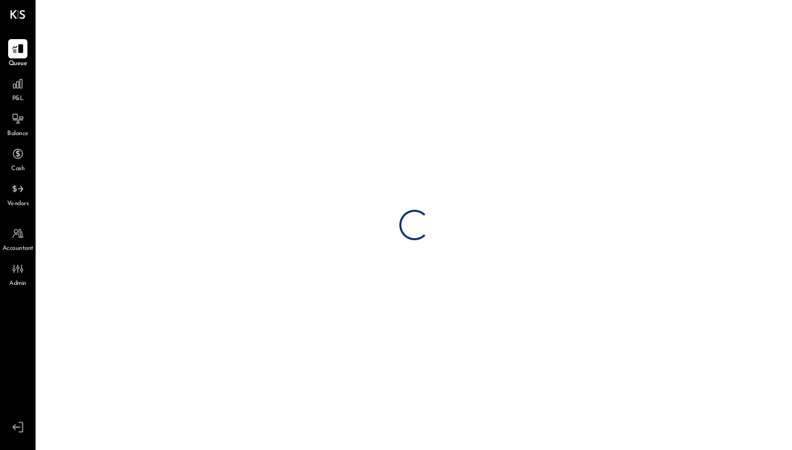  I want to click on span: P&L, so click(18, 99).